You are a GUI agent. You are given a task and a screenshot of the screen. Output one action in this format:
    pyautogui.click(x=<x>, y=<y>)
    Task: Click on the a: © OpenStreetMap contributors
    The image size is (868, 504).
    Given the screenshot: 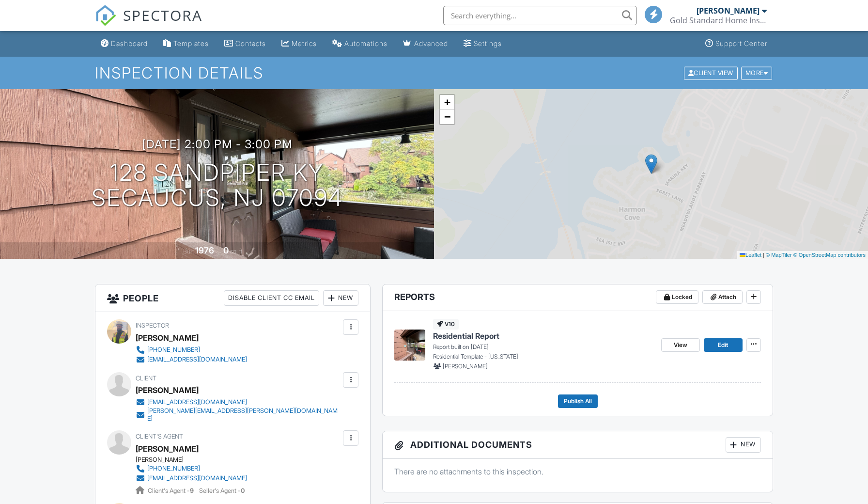 What is the action you would take?
    pyautogui.click(x=829, y=255)
    